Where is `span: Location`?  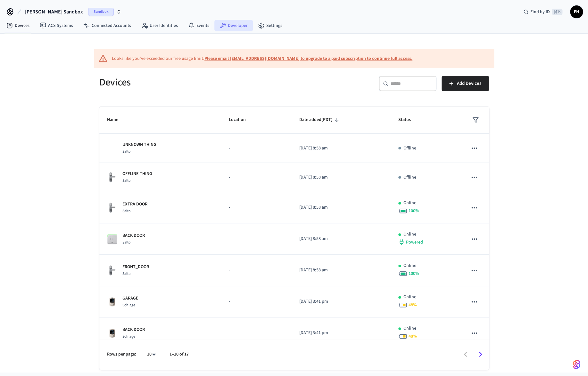
span: Location is located at coordinates (241, 120).